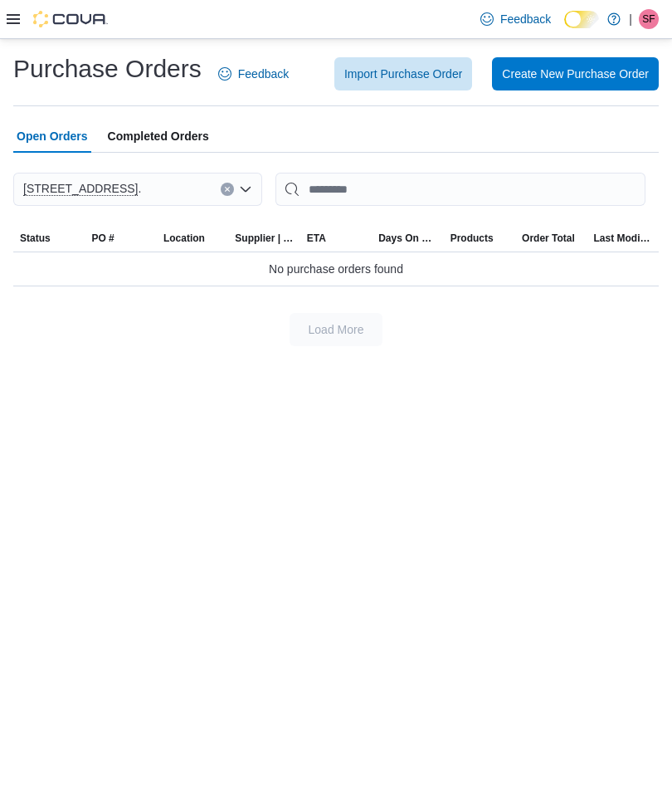 The height and width of the screenshot is (787, 672). Describe the element at coordinates (70, 19) in the screenshot. I see `img: Cova` at that location.